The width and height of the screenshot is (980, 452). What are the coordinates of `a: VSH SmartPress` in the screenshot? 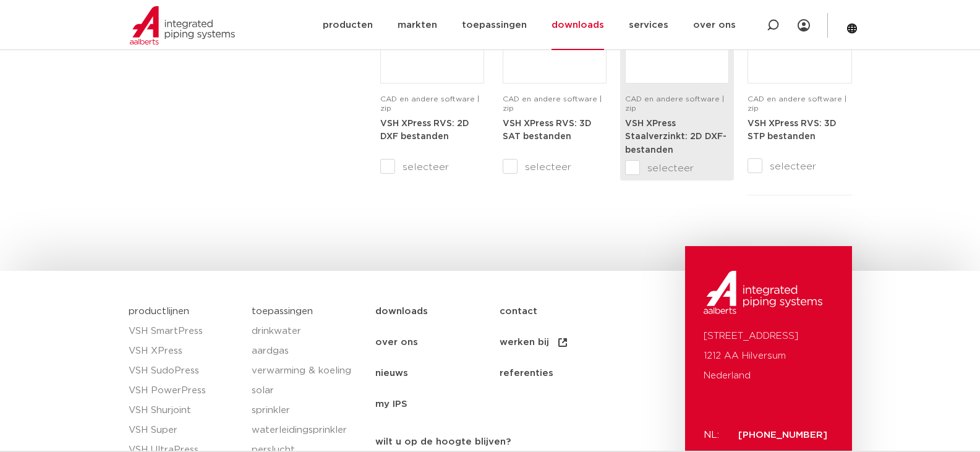 It's located at (184, 331).